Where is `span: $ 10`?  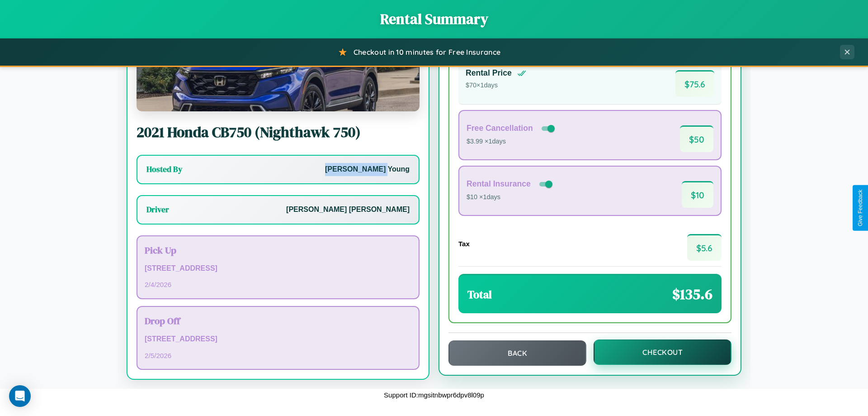
span: $ 10 is located at coordinates (698, 194).